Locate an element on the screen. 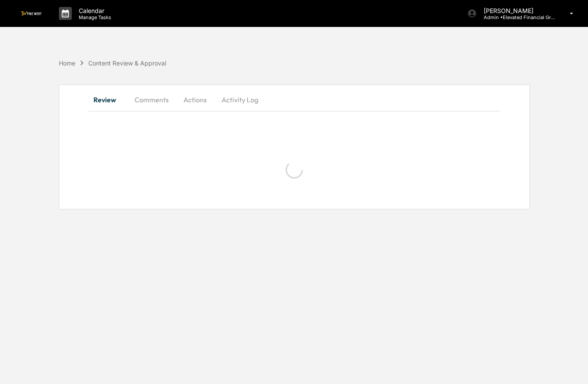  div: Content Review & Approval is located at coordinates (128, 63).